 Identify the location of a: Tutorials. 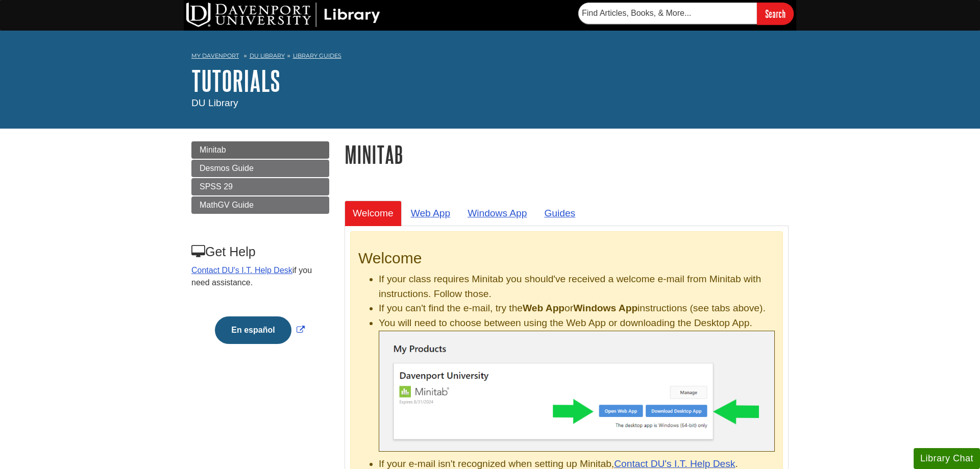
(236, 81).